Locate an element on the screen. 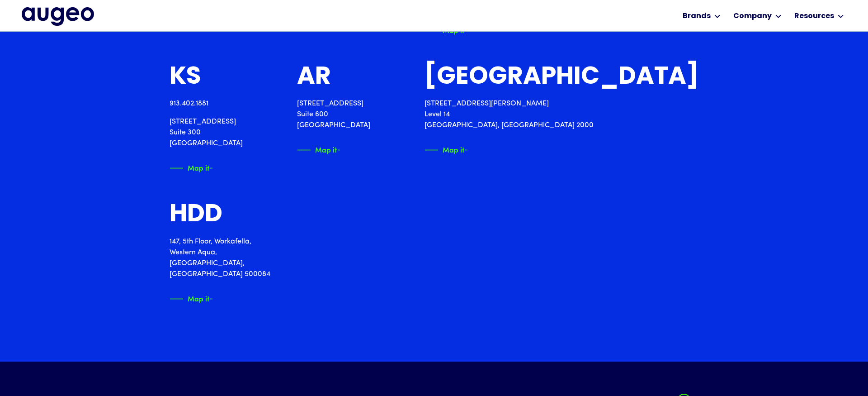 This screenshot has width=868, height=396. a: home is located at coordinates (58, 16).